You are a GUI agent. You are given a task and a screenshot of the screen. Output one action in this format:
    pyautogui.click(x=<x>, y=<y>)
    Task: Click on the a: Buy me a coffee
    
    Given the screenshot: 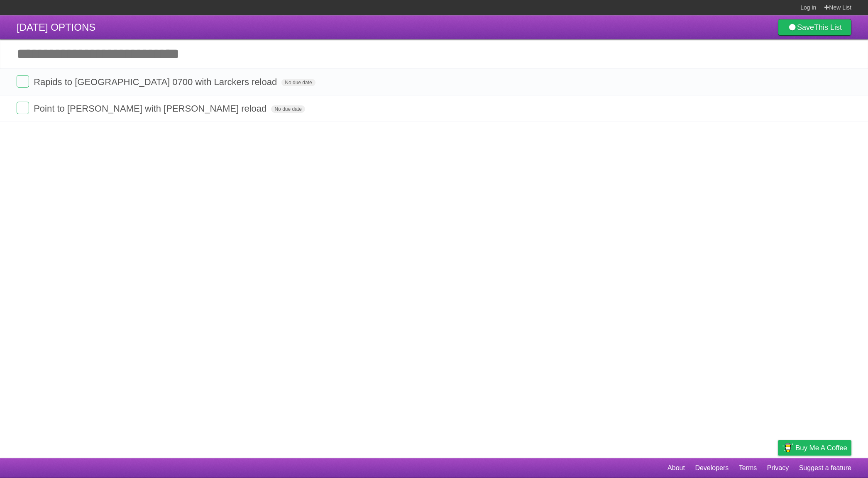 What is the action you would take?
    pyautogui.click(x=814, y=447)
    